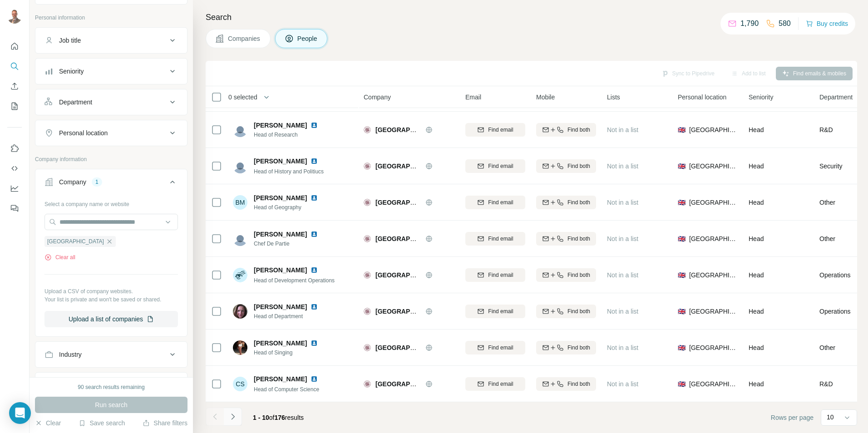 The width and height of the screenshot is (868, 433). What do you see at coordinates (15, 66) in the screenshot?
I see `button: Search` at bounding box center [15, 66].